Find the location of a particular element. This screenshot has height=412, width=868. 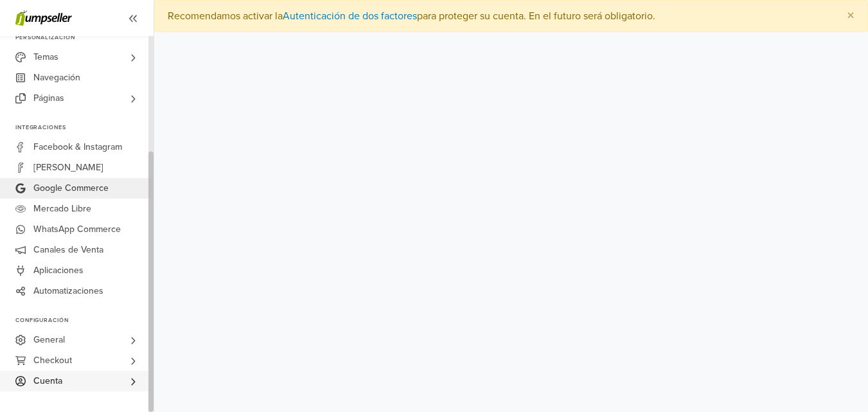

p: Personalización is located at coordinates (84, 38).